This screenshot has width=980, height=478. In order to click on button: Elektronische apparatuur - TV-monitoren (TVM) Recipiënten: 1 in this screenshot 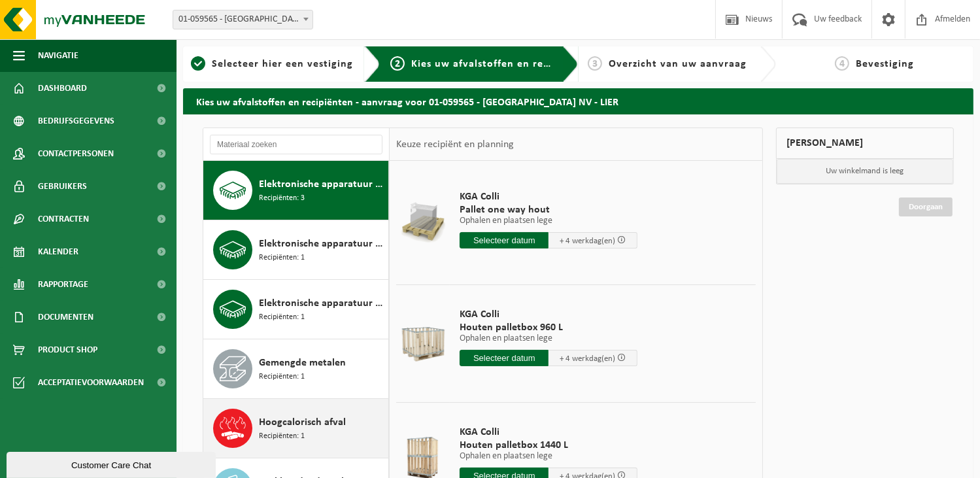, I will do `click(296, 250)`.